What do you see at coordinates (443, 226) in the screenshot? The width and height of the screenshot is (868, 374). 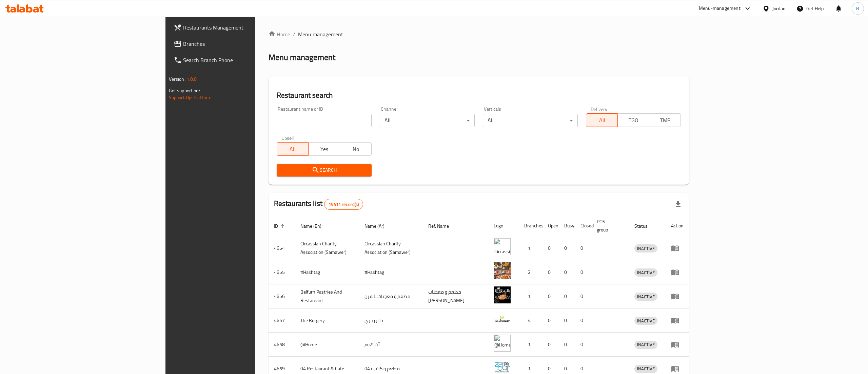 I see `span: Ref. Name` at bounding box center [443, 226].